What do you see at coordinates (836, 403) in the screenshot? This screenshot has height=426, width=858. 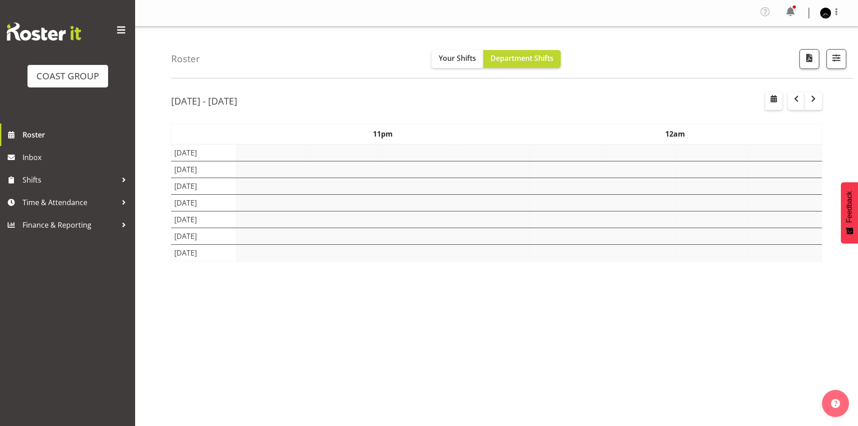 I see `img: help-xxl-2.png` at bounding box center [836, 403].